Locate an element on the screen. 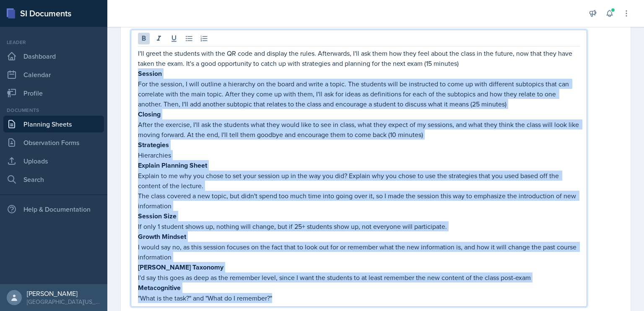  strong: Session is located at coordinates (150, 73).